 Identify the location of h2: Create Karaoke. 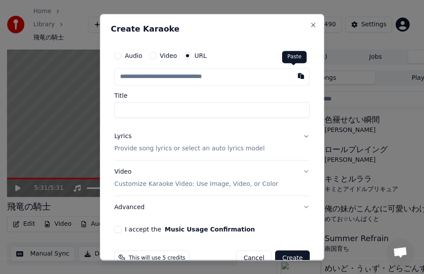
(212, 28).